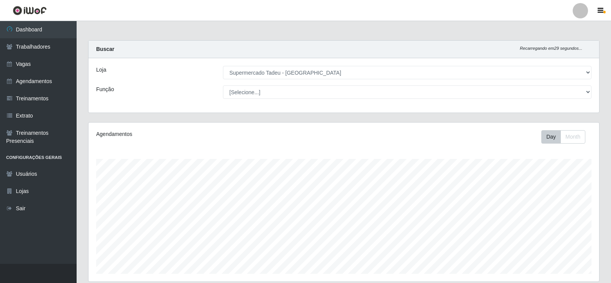 The width and height of the screenshot is (611, 283). What do you see at coordinates (105, 49) in the screenshot?
I see `strong: Buscar` at bounding box center [105, 49].